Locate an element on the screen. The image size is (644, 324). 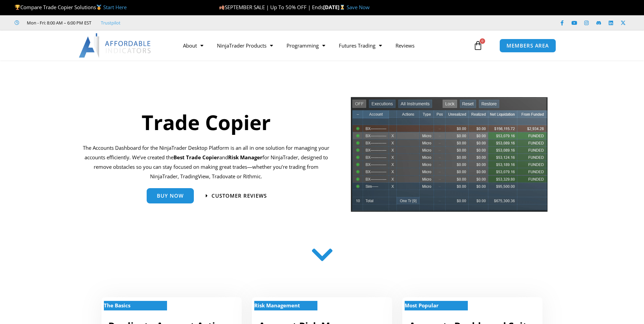
strong: Risk Manager is located at coordinates (245, 157).